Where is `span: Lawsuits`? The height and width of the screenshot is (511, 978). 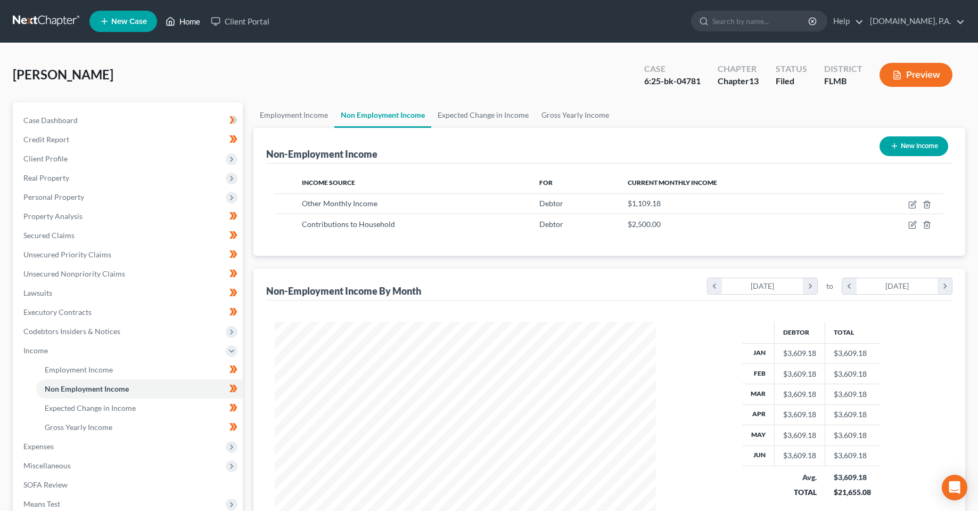
span: Lawsuits is located at coordinates (38, 292).